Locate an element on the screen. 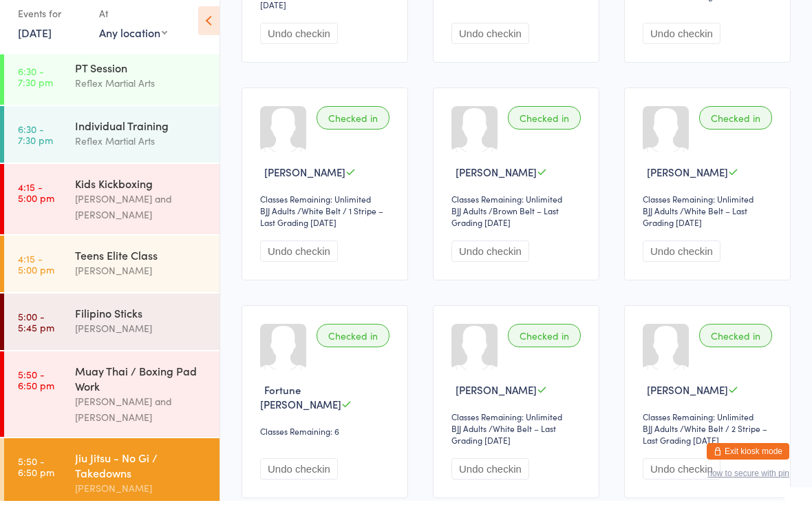 This screenshot has width=812, height=514. div: Kids Kickboxing is located at coordinates (141, 197).